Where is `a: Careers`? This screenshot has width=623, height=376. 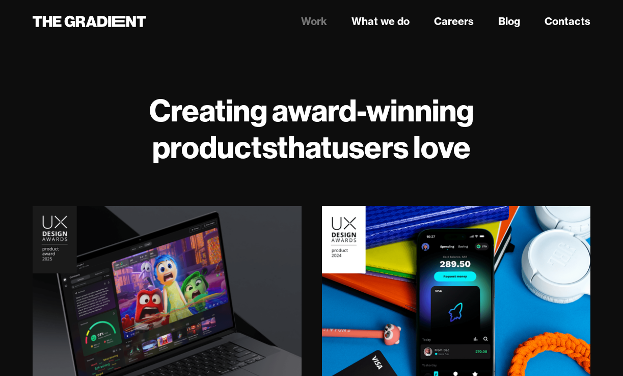
a: Careers is located at coordinates (454, 21).